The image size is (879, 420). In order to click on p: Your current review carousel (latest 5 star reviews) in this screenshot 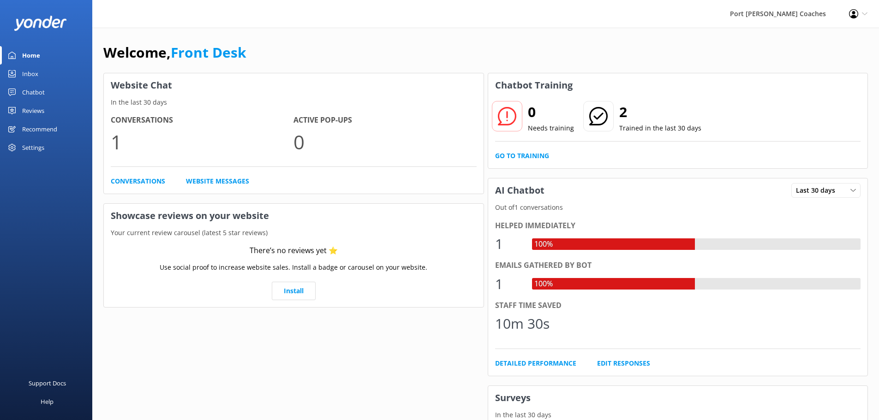, I will do `click(293, 233)`.